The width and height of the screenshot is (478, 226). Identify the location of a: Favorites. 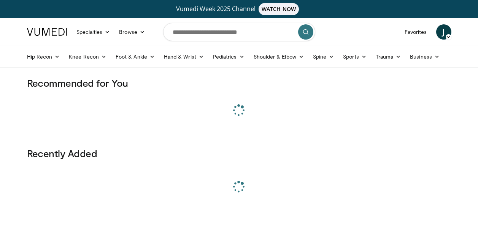
(416, 32).